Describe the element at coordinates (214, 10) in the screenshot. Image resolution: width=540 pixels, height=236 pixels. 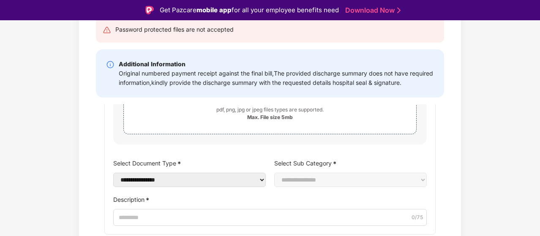
I see `strong: mobile app` at that location.